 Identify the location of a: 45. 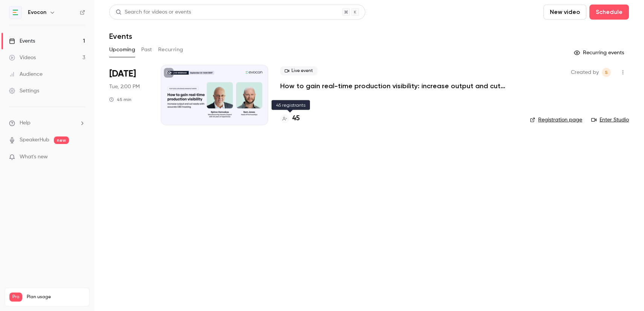
(290, 118).